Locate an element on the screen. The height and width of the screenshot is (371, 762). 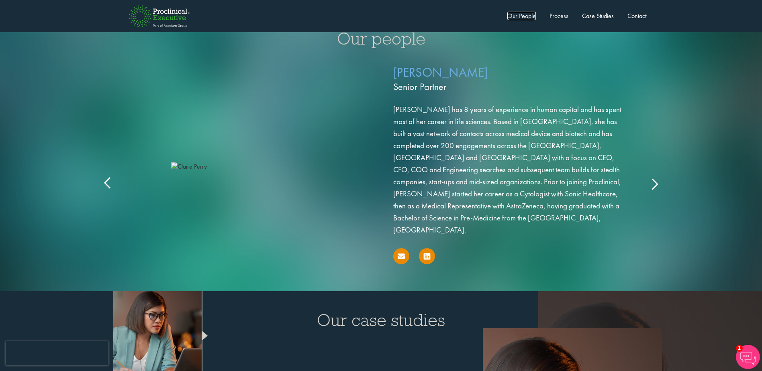
a: Process is located at coordinates (559, 16).